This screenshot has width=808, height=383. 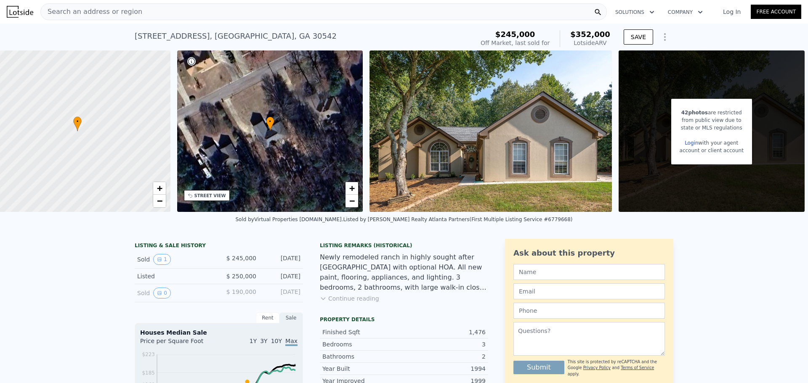 What do you see at coordinates (491, 131) in the screenshot?
I see `img: Sale: 24859937 Parcel: 10691069` at bounding box center [491, 131].